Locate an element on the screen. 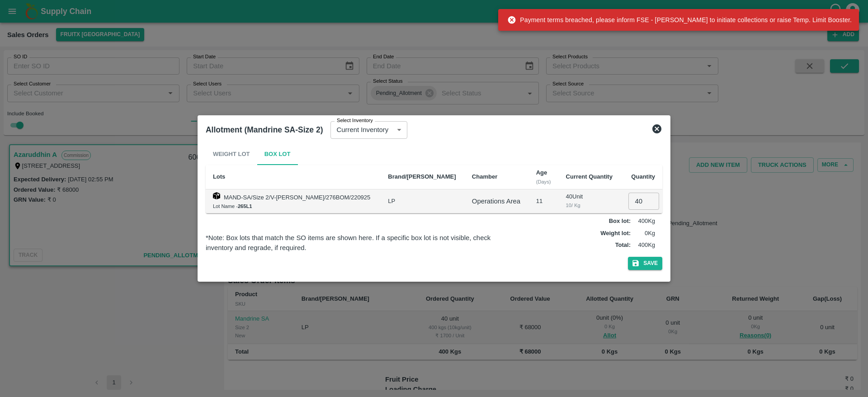  label: Box lot : is located at coordinates (620, 221).